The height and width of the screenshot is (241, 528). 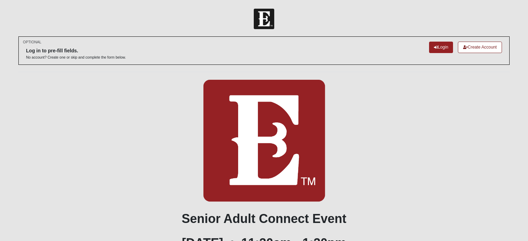 What do you see at coordinates (32, 42) in the screenshot?
I see `small: OPTIONAL` at bounding box center [32, 42].